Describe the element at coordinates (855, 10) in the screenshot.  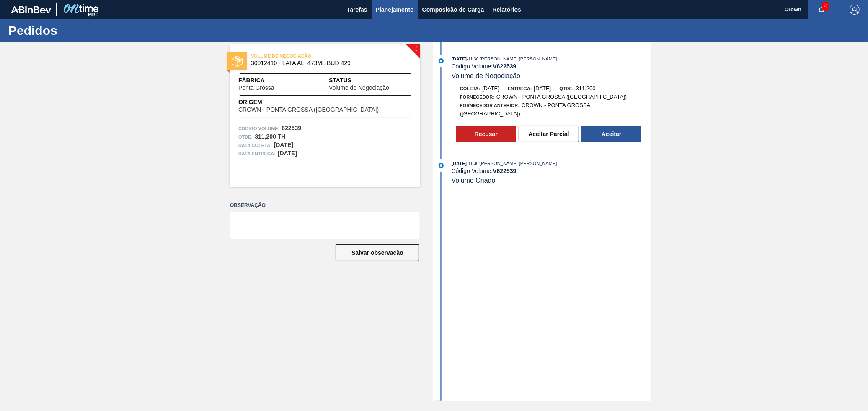
I see `img: Logout` at that location.